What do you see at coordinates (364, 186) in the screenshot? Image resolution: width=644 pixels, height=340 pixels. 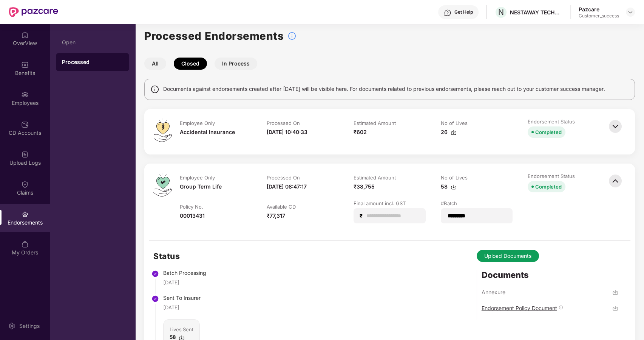 I see `div: ₹38,755` at bounding box center [364, 186].